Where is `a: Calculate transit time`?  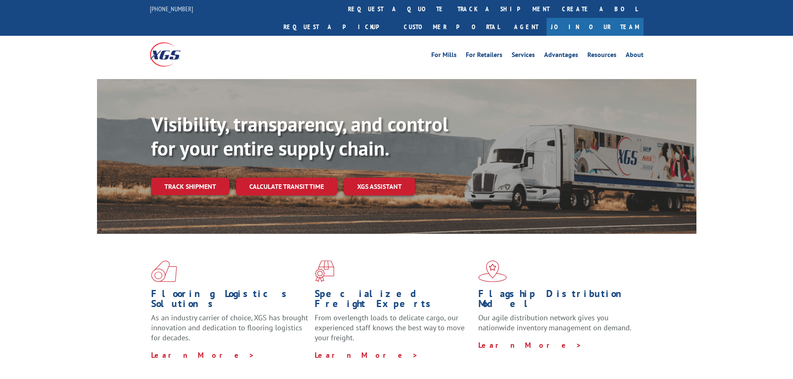
a: Calculate transit time is located at coordinates (286, 186).